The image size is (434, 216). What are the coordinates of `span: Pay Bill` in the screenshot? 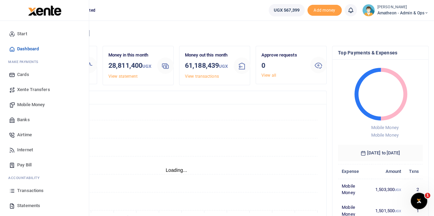 It's located at (24, 165).